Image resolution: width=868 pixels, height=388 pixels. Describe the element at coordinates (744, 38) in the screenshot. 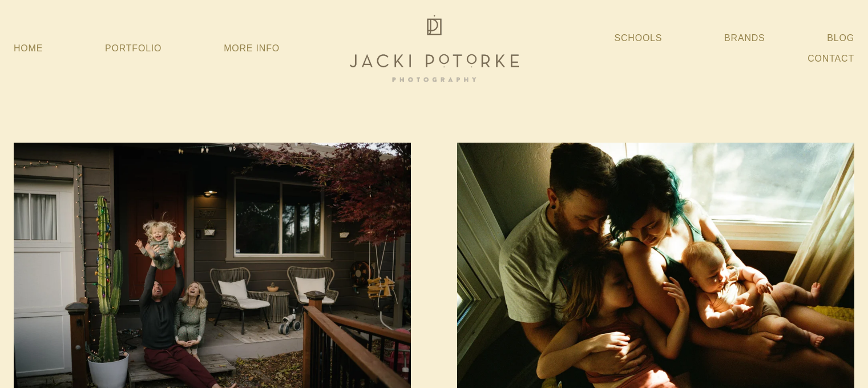

I see `a: Brands` at that location.